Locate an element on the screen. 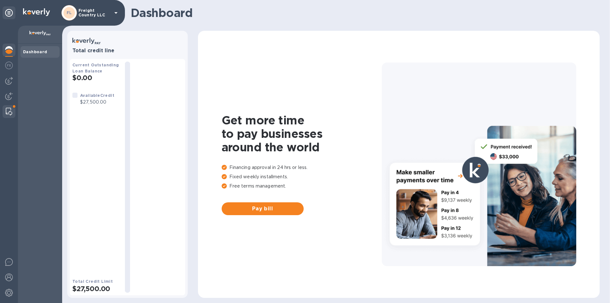 The image size is (615, 303). h1: Get more time to pay businesses around the world is located at coordinates (302, 134).